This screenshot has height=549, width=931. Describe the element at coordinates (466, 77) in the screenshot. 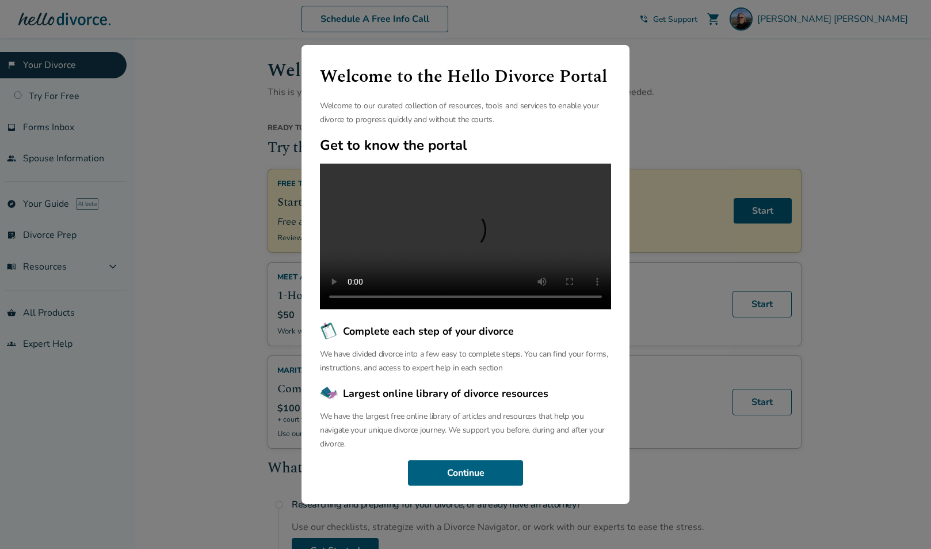

I see `h1: Welcome to the Hello Divorce Portal` at that location.